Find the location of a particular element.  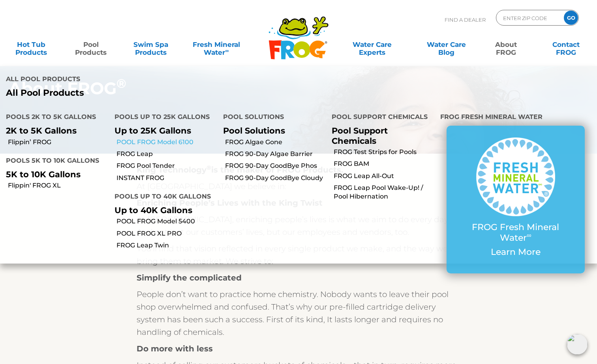

h4: Pools up to 25K Gallons is located at coordinates (163, 118).